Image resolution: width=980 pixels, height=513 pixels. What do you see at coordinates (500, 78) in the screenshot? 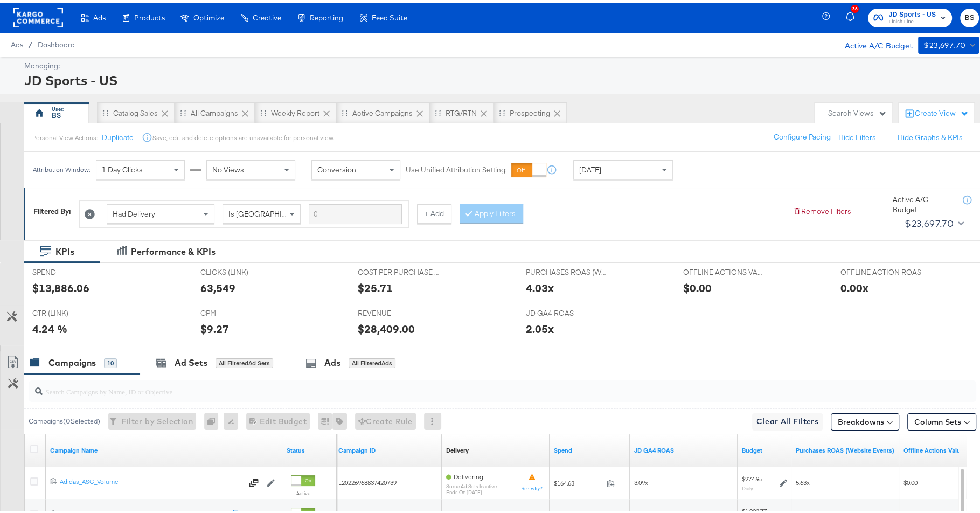
I see `div: JD Sports - US` at bounding box center [500, 78].